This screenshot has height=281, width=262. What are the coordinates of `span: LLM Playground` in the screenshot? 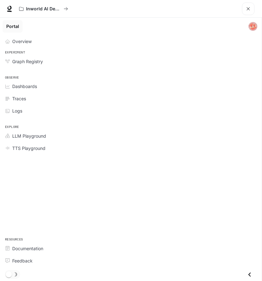 It's located at (29, 136).